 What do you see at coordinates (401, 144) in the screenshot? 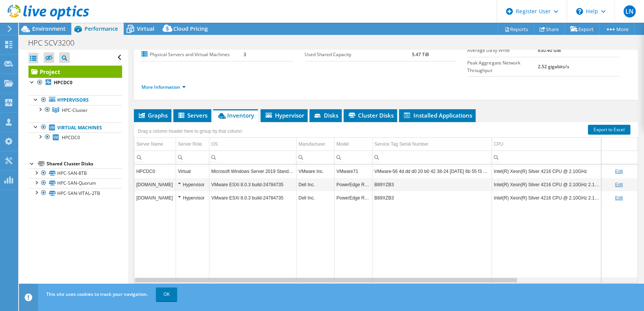
I see `div: Service Tag Serial Number` at bounding box center [401, 144].